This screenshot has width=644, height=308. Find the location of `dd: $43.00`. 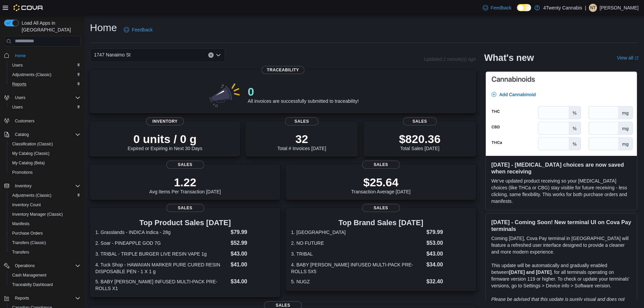

dd: $43.00 is located at coordinates (448, 254).